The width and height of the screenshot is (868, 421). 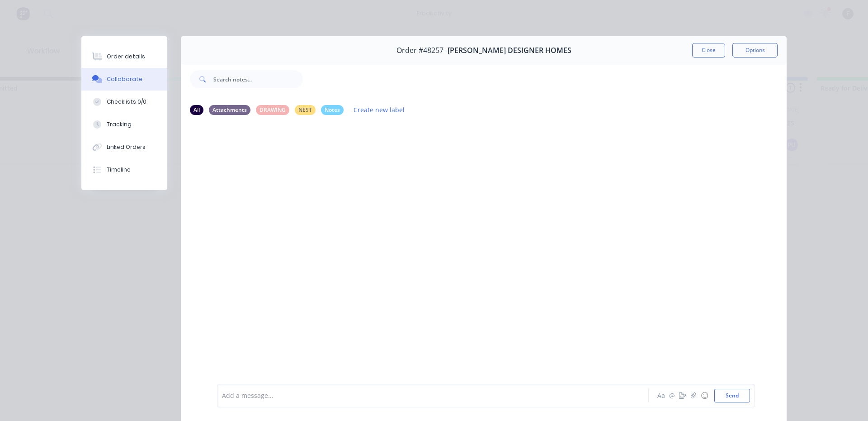 I want to click on input: Search notes..., so click(x=258, y=79).